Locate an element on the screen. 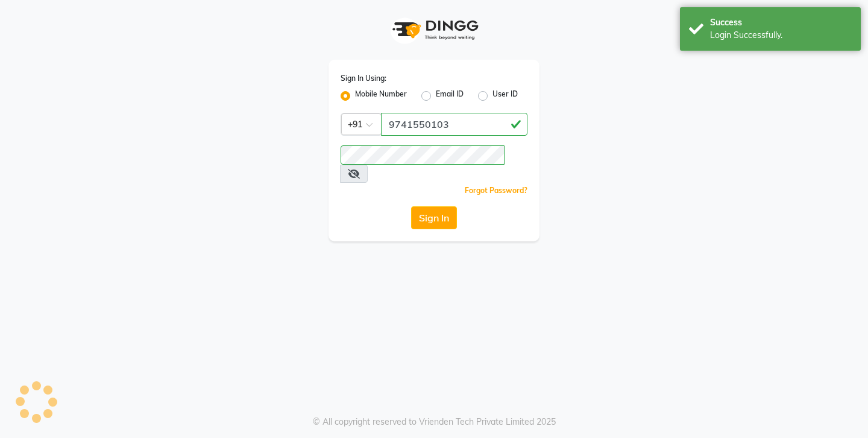 This screenshot has height=438, width=868. label: Email ID is located at coordinates (449, 96).